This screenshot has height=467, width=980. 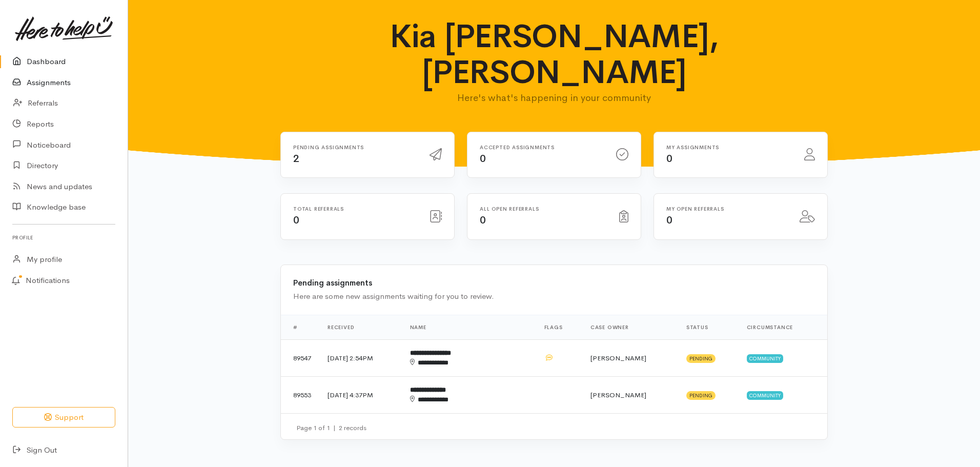 I want to click on h6: Accepted assignments, so click(x=542, y=147).